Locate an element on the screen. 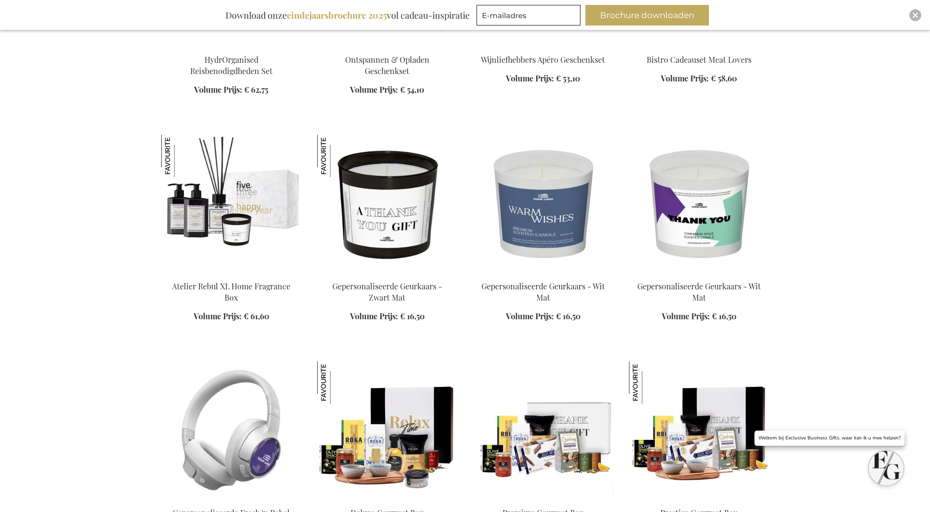  a: Atelier Rebul XL Home Fragrance Box is located at coordinates (231, 292).